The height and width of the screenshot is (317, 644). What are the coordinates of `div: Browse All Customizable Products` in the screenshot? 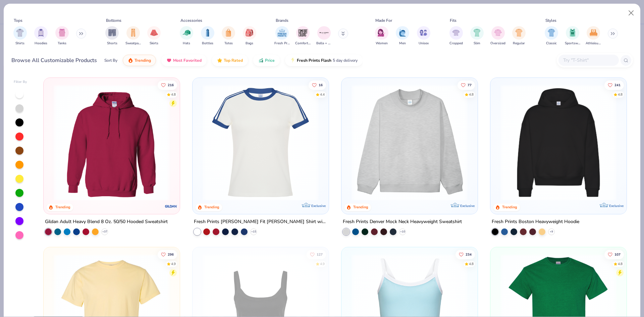 It's located at (54, 60).